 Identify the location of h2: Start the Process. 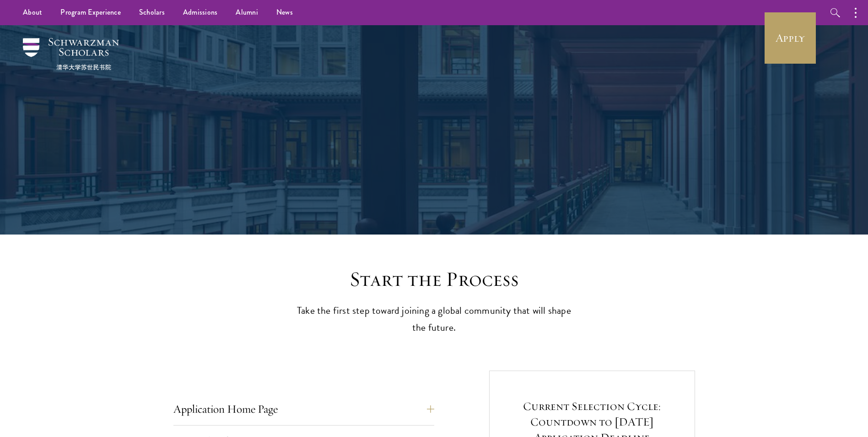
(434, 279).